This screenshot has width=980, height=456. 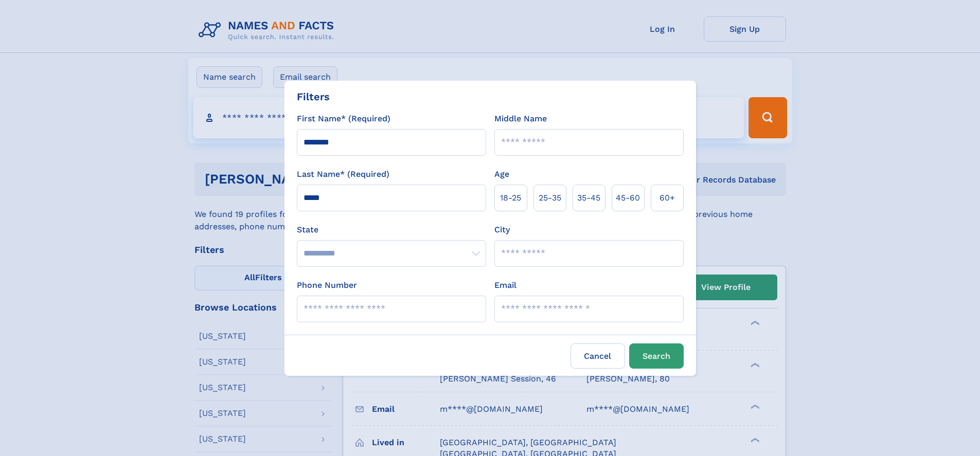 What do you see at coordinates (550, 198) in the screenshot?
I see `span: 25‑35` at bounding box center [550, 198].